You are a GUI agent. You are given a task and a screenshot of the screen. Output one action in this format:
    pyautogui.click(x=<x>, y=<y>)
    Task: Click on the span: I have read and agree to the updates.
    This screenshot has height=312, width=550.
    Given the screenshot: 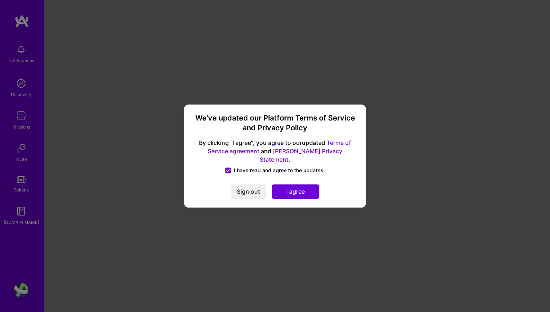 What is the action you would take?
    pyautogui.click(x=279, y=170)
    